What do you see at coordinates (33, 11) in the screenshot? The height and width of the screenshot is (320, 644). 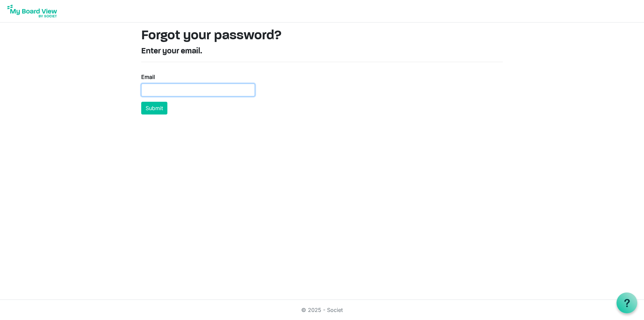 I see `img: My Board View Logo` at bounding box center [33, 11].